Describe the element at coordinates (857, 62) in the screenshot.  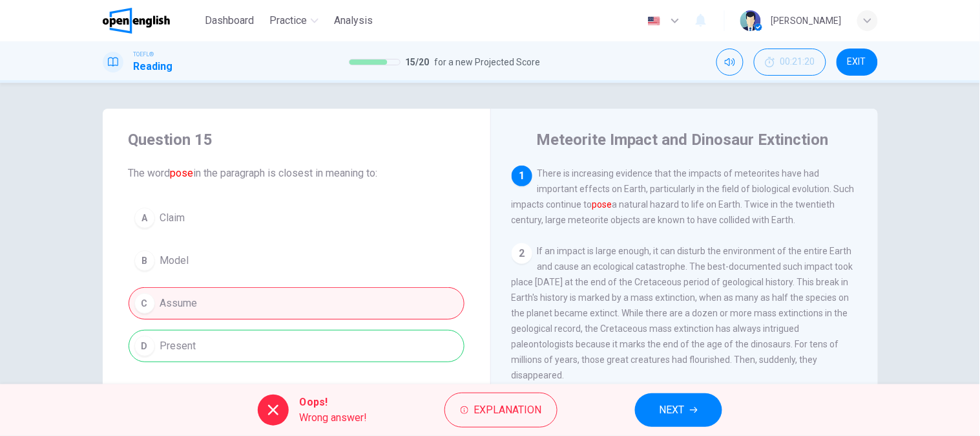
I see `span: EXIT` at that location.